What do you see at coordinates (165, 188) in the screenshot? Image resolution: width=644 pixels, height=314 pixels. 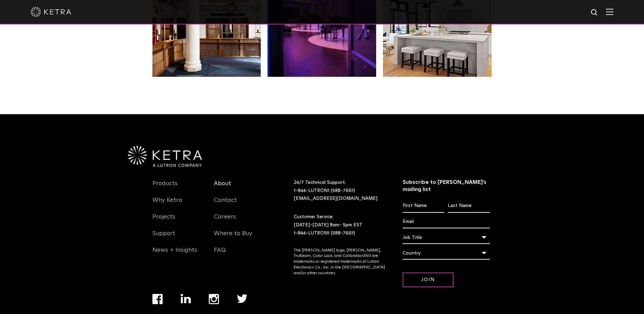 I see `a: Products` at bounding box center [165, 188].